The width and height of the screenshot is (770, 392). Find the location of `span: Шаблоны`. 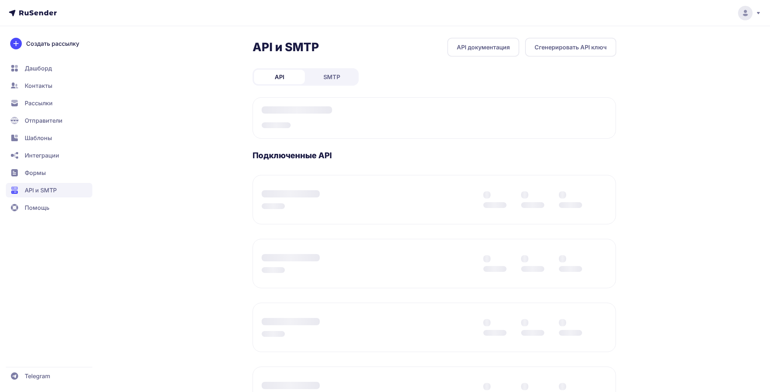

span: Шаблоны is located at coordinates (38, 138).